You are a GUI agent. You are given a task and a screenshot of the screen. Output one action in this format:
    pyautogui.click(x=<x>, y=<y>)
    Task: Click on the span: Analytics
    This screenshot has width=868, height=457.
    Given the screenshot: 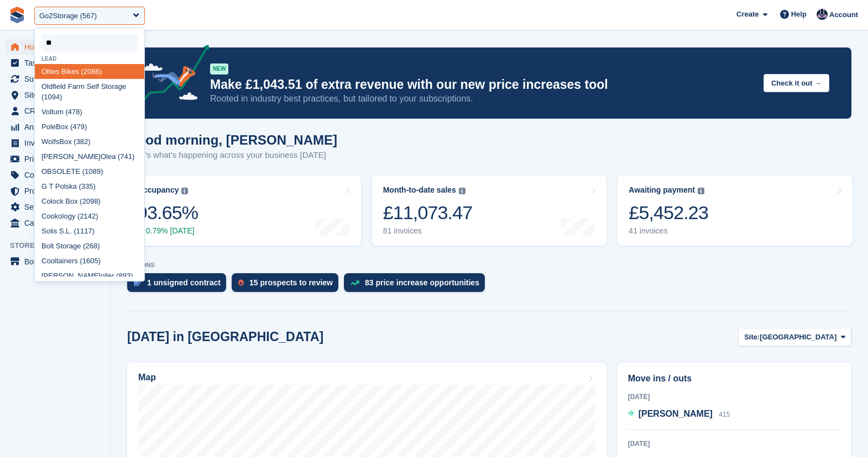 What is the action you would take?
    pyautogui.click(x=57, y=127)
    